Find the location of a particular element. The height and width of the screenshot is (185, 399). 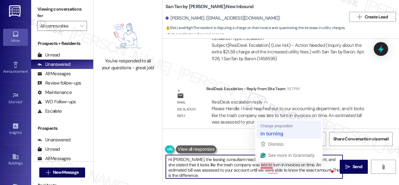

button: Share Conversation via email is located at coordinates (361, 139).